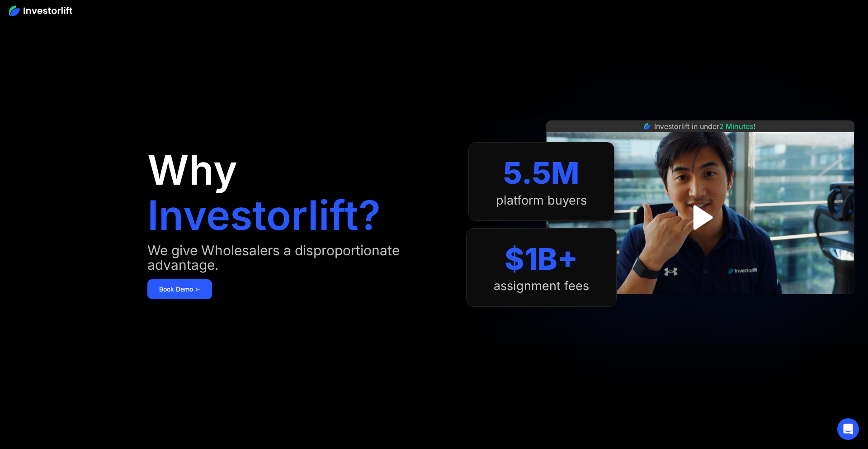  I want to click on a: open lightbox, so click(700, 217).